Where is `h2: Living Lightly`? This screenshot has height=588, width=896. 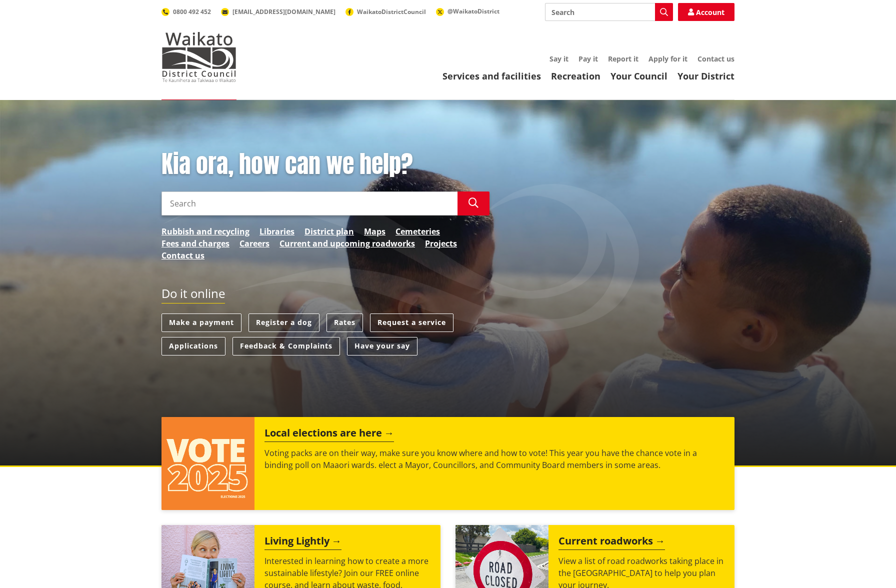
h2: Living Lightly is located at coordinates (303, 542).